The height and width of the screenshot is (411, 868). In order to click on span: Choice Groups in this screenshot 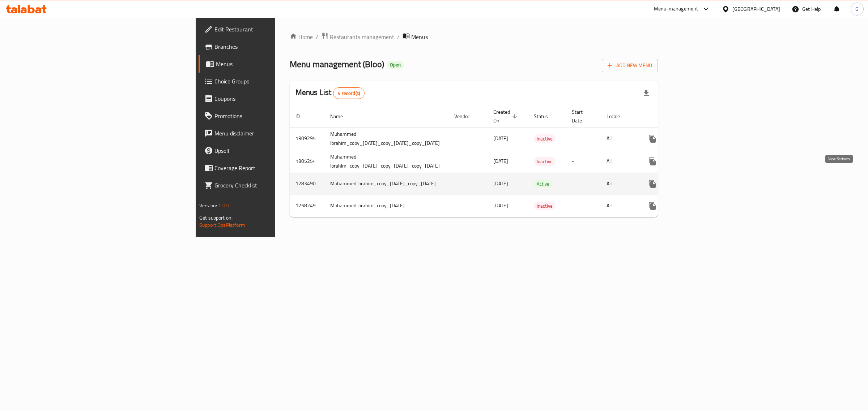, I will do `click(274, 81)`.